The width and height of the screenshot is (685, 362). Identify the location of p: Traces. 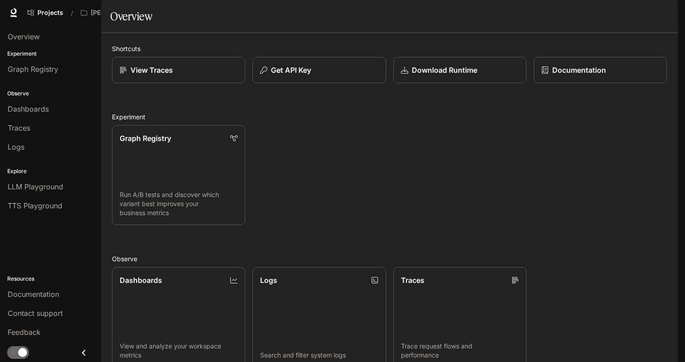
(413, 280).